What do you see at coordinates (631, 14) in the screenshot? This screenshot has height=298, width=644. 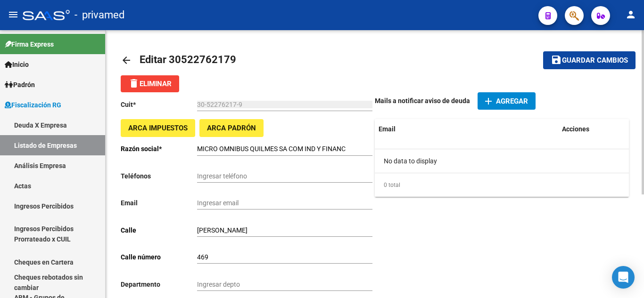 I see `mat-icon: person` at bounding box center [631, 14].